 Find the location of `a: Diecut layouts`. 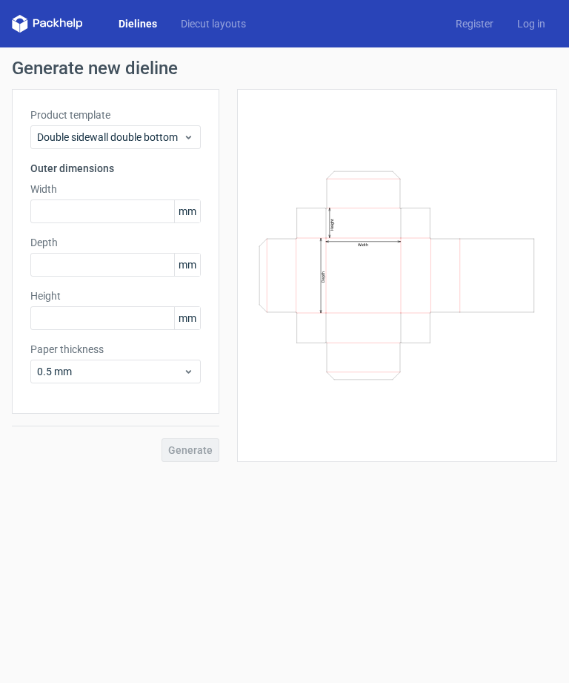

a: Diecut layouts is located at coordinates (213, 24).